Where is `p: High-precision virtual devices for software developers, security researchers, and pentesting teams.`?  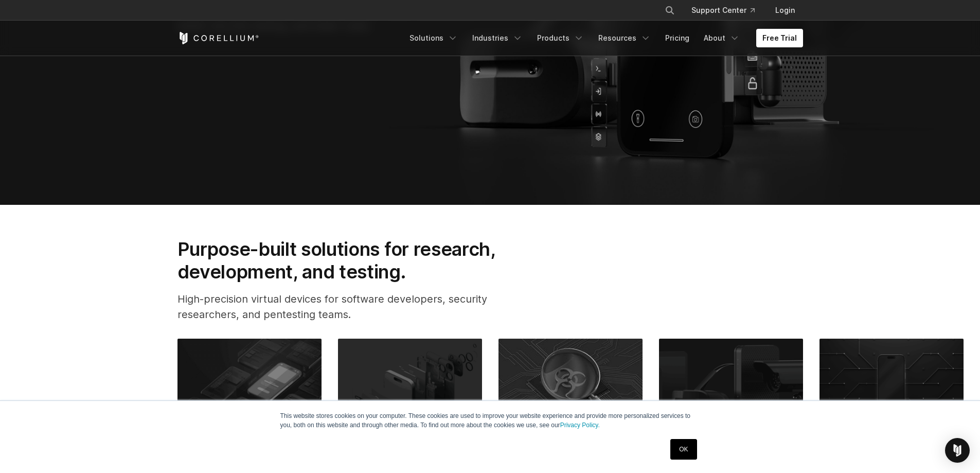 p: High-precision virtual devices for software developers, security researchers, and pentesting teams. is located at coordinates (353, 307).